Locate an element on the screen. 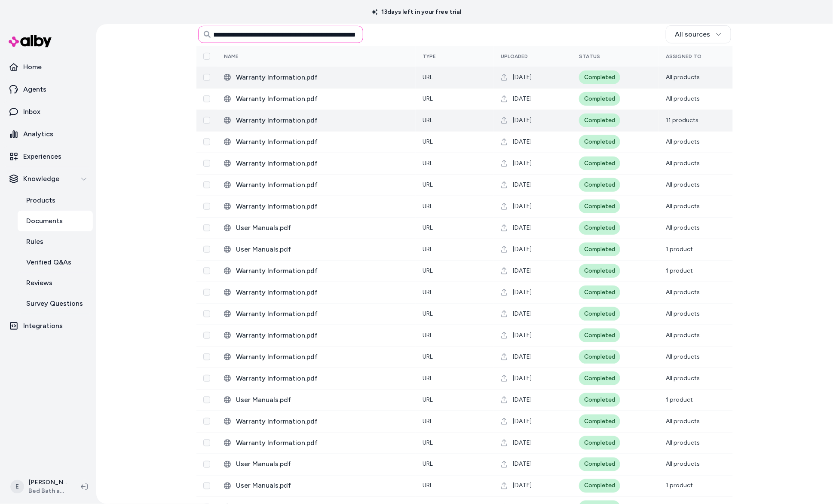  a: Agents is located at coordinates (48, 89).